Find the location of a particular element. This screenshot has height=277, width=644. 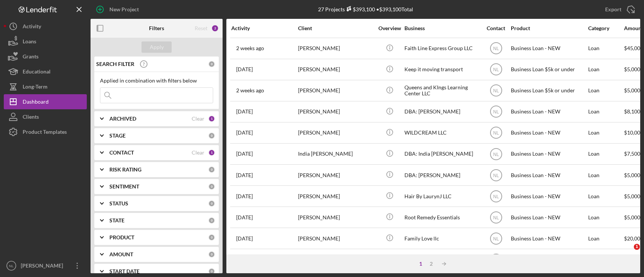

b: ARCHIVED is located at coordinates (123, 119).